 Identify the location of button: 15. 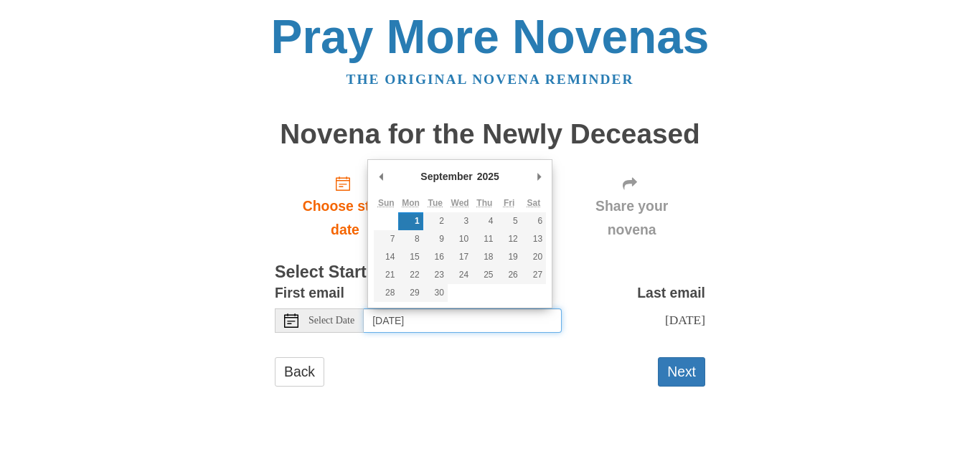
(410, 257).